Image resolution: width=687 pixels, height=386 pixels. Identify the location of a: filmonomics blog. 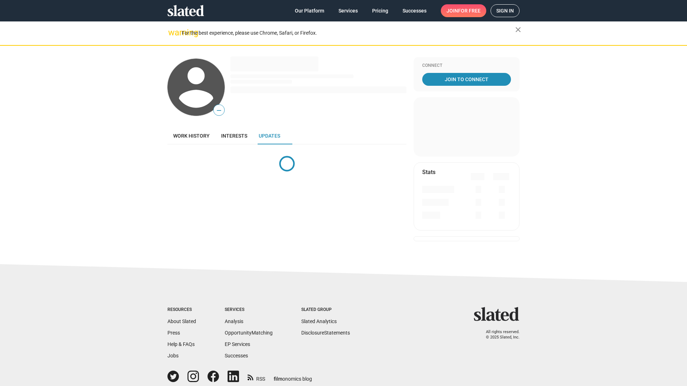
(293, 376).